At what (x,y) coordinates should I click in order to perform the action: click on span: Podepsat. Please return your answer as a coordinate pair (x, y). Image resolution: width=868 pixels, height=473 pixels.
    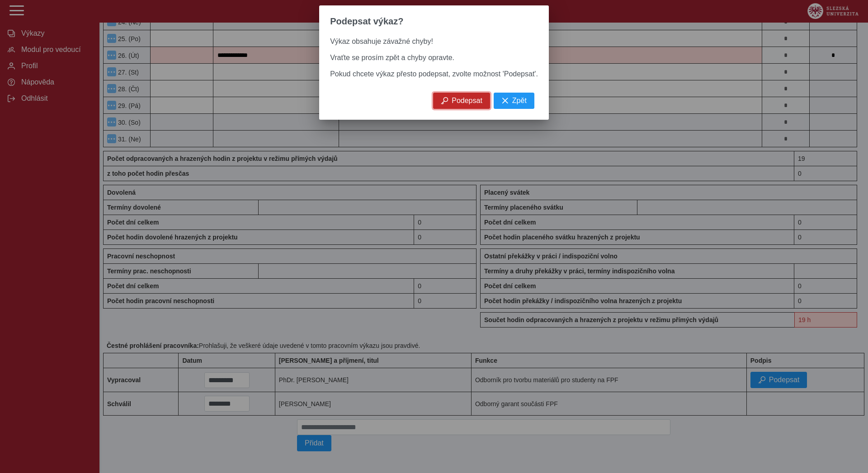
    Looking at the image, I should click on (467, 101).